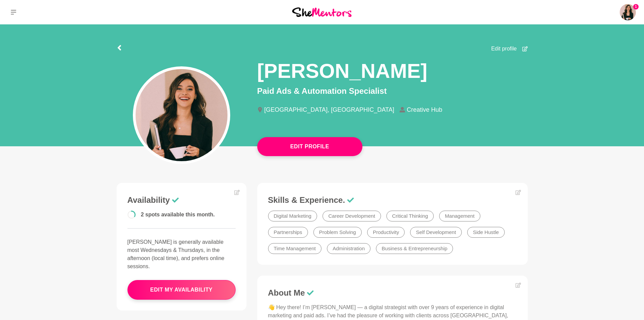 The image size is (644, 320). Describe the element at coordinates (635, 7) in the screenshot. I see `span: 1` at that location.